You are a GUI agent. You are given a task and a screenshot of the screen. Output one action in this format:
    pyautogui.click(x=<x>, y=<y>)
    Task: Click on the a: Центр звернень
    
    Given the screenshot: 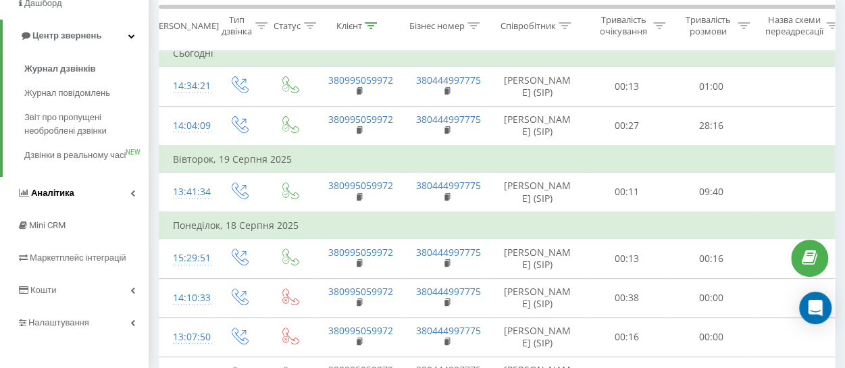 What is the action you would take?
    pyautogui.click(x=76, y=36)
    